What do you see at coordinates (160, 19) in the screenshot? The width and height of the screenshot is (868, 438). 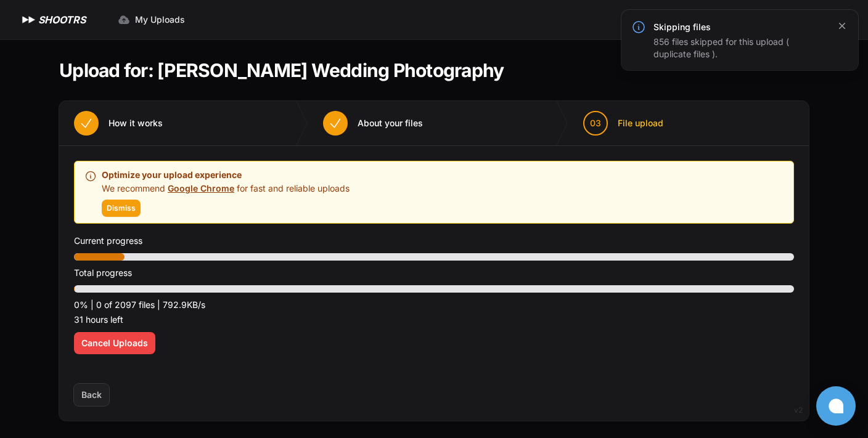 I see `span: My Uploads` at bounding box center [160, 19].